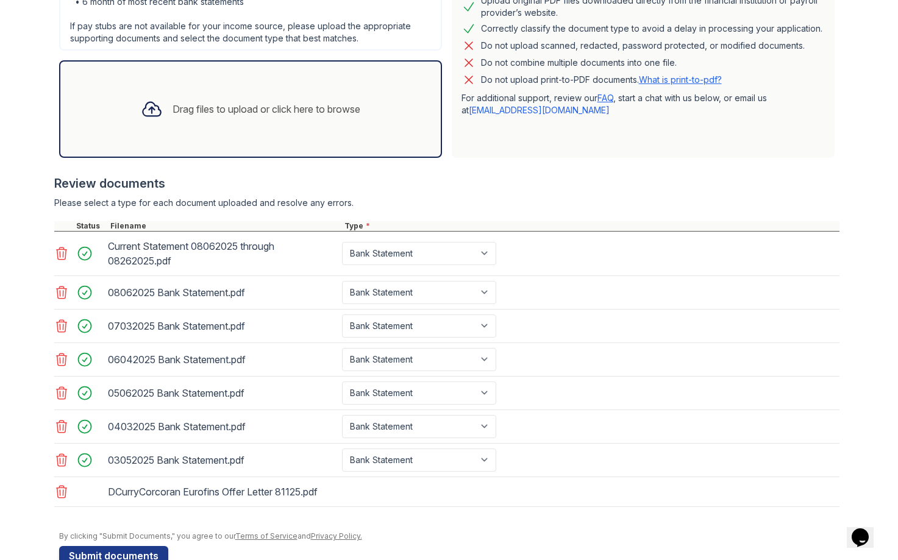 This screenshot has height=560, width=898. What do you see at coordinates (643, 104) in the screenshot?
I see `p: For additional support, review our , start a chat with us below, or email us at` at bounding box center [643, 104].